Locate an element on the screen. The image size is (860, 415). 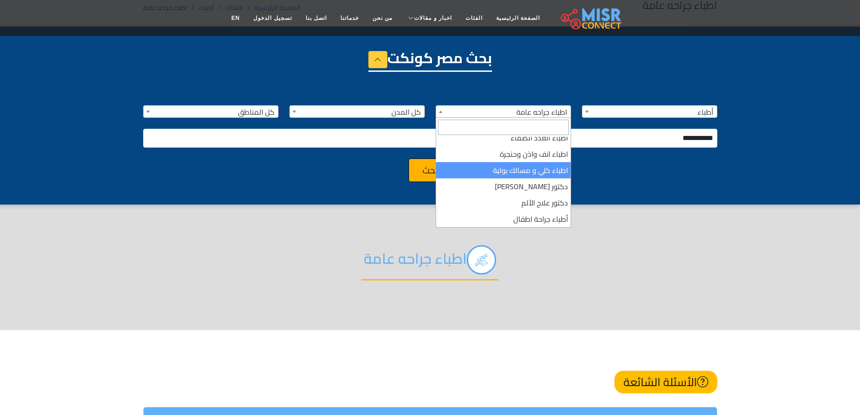
li: اطباء انف واذن وحنجرة is located at coordinates (503, 154).